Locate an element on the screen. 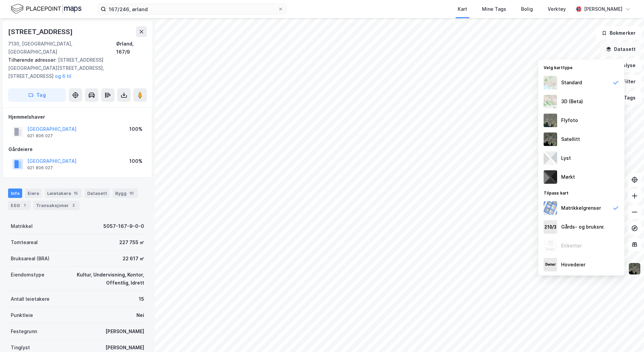 The height and width of the screenshot is (352, 644). div: Tilpass kart is located at coordinates (582, 193).